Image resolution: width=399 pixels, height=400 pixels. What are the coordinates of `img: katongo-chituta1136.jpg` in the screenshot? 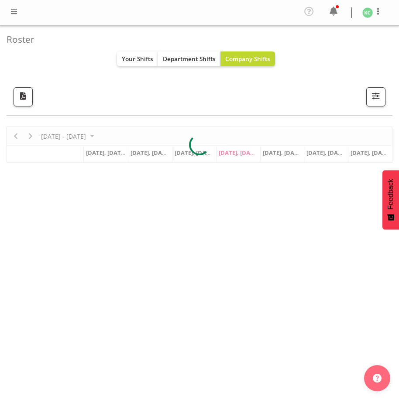 It's located at (367, 13).